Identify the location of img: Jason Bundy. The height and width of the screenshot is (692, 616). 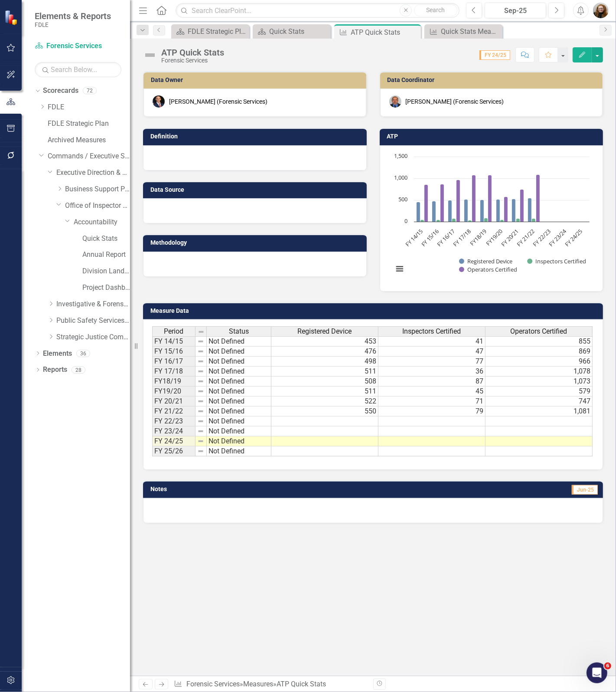
(159, 102).